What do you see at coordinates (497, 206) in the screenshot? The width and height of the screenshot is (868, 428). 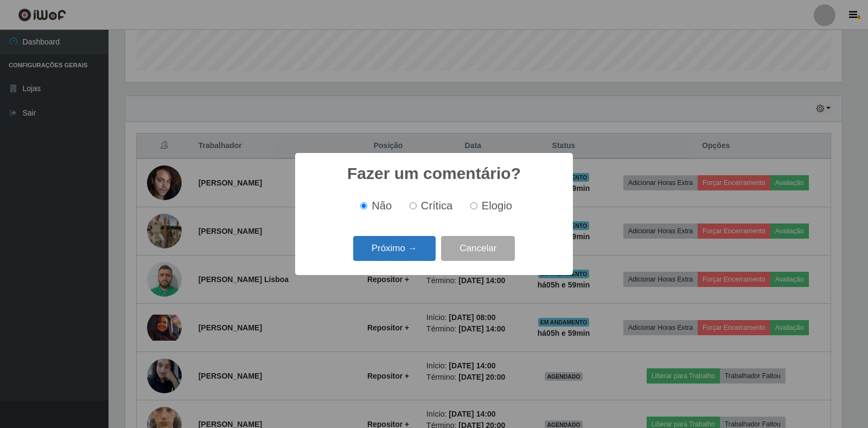 I see `span: Elogio` at bounding box center [497, 206].